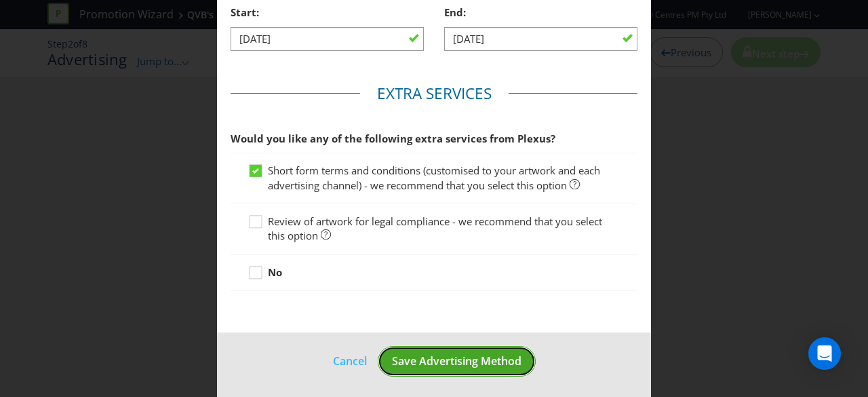 The width and height of the screenshot is (868, 397). I want to click on a: Cancel, so click(350, 361).